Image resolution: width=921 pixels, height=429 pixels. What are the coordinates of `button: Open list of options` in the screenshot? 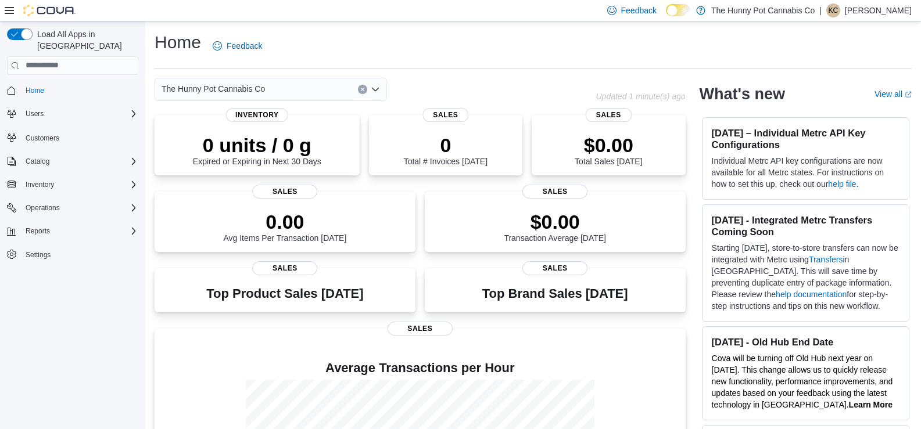 It's located at (375, 89).